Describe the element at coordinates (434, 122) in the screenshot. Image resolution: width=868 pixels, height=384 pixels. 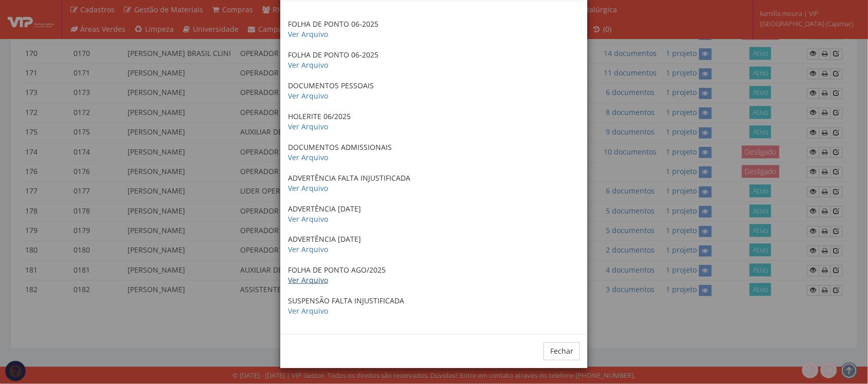
I see `p: HOLERITE 06/2025` at that location.